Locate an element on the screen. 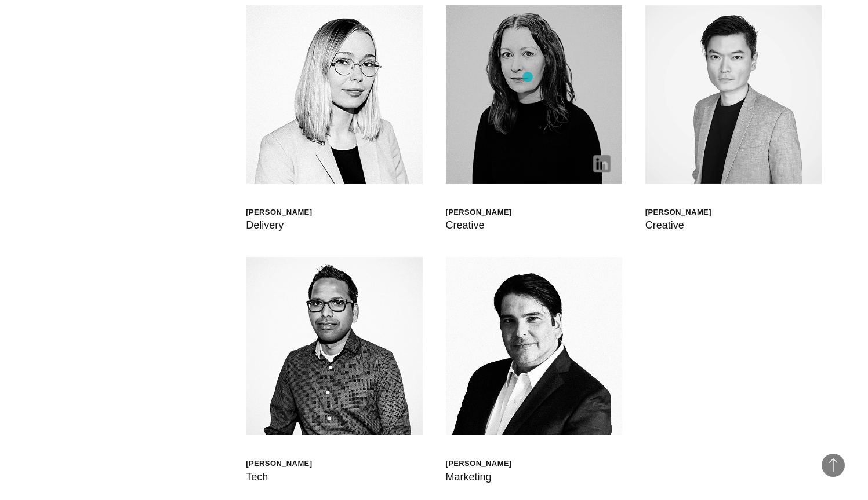  span: Back to Top is located at coordinates (833, 466).